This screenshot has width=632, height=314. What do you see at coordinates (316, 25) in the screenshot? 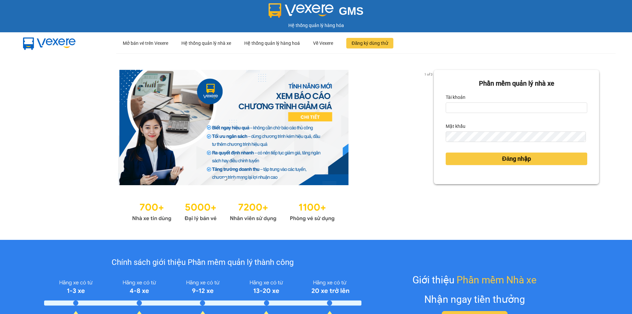
I see `div: Hệ thống quản lý hàng hóa` at bounding box center [316, 25].